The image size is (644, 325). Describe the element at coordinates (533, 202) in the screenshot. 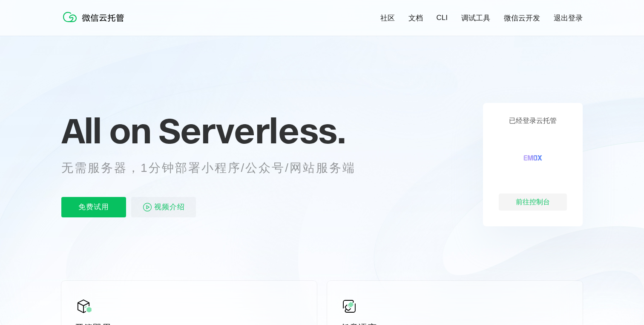

I see `div: 前往控制台` at that location.